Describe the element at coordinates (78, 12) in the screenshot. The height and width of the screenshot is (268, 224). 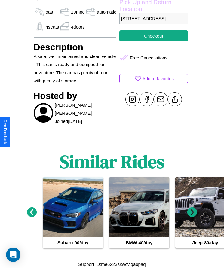
I see `p: 19 mpg` at that location.